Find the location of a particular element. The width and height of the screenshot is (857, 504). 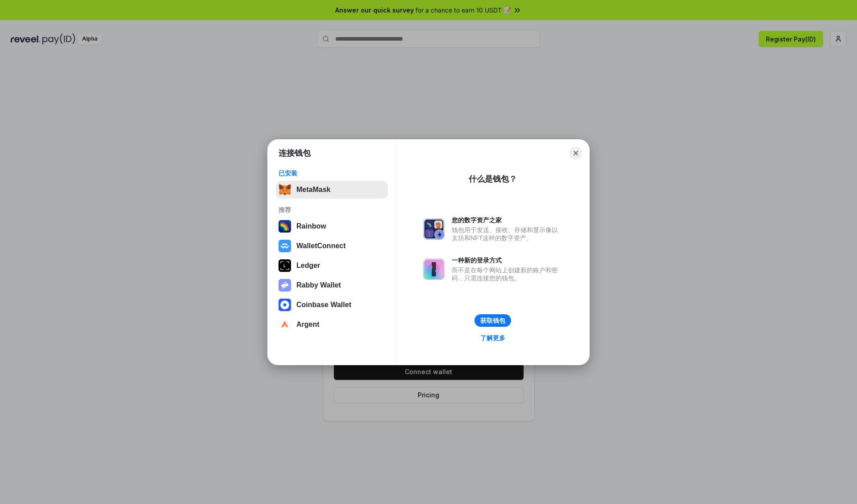

img: svg+xml,%3Csvg%20width%3D%22120%22%20height%3D%22120%22%20viewBox%3D%220%200%20120%20120%22%20fil... is located at coordinates (285, 226).